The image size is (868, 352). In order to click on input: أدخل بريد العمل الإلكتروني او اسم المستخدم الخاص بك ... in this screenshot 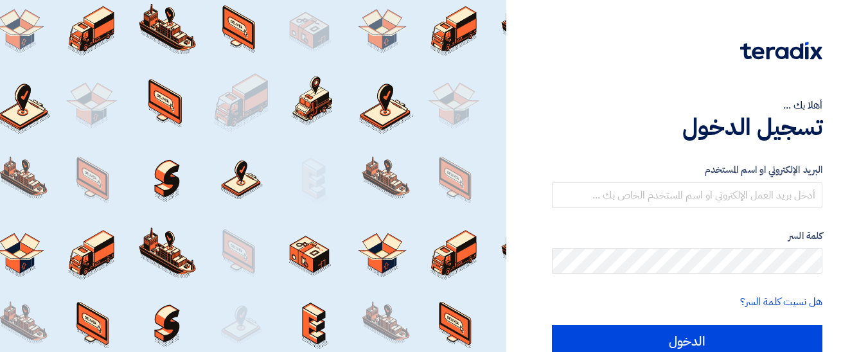, I will do `click(687, 196)`.